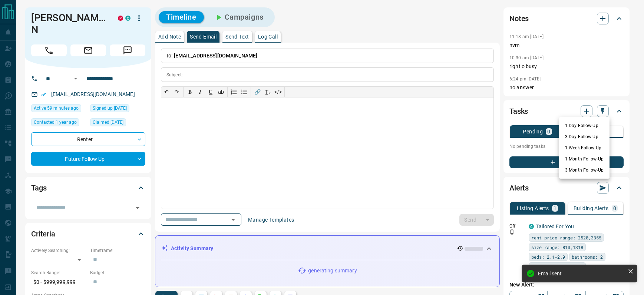  I want to click on li: 3 Month Follow-Up, so click(585, 170).